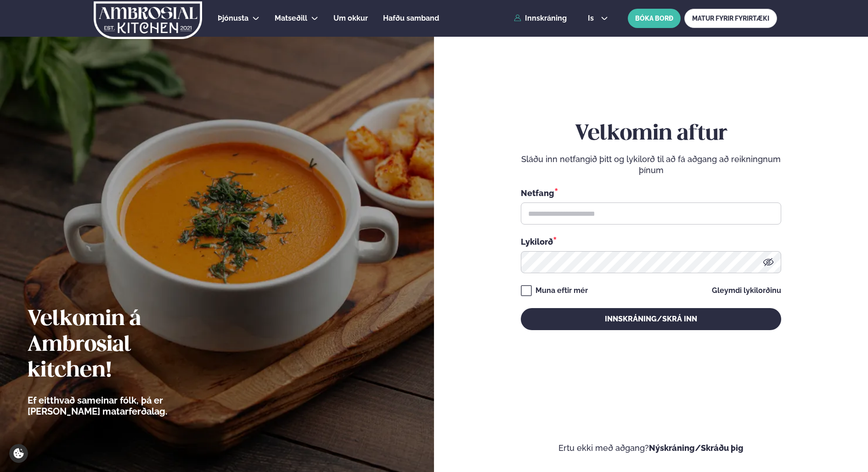 The width and height of the screenshot is (868, 472). I want to click on div: Netfang, so click(651, 192).